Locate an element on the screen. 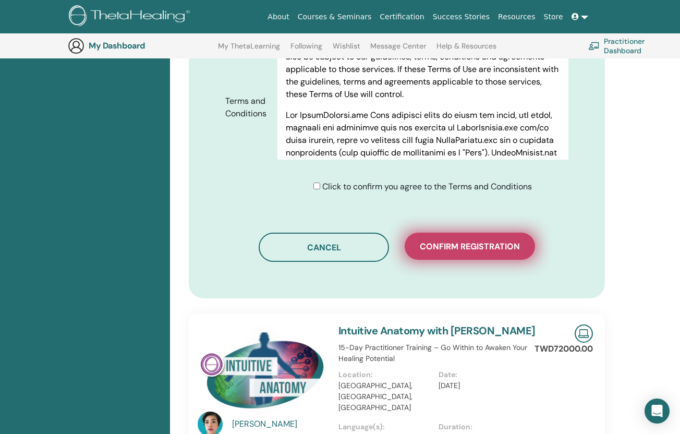 The image size is (680, 434). p: TWD72000.00 is located at coordinates (563, 349).